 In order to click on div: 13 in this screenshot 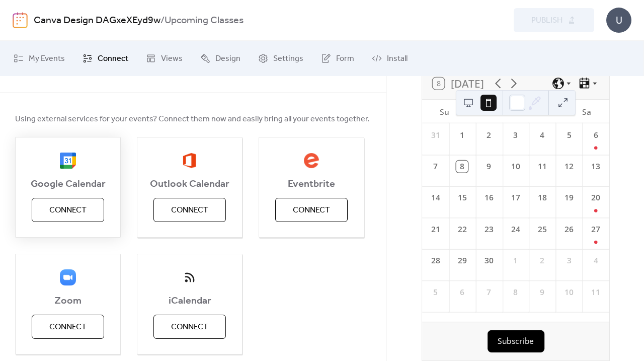, I will do `click(595, 166)`.